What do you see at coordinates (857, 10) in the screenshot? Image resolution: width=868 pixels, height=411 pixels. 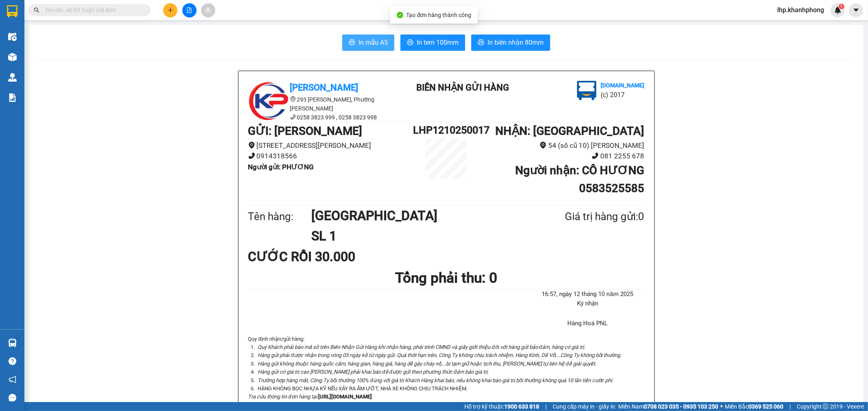 I see `span: caret-down` at bounding box center [857, 10].